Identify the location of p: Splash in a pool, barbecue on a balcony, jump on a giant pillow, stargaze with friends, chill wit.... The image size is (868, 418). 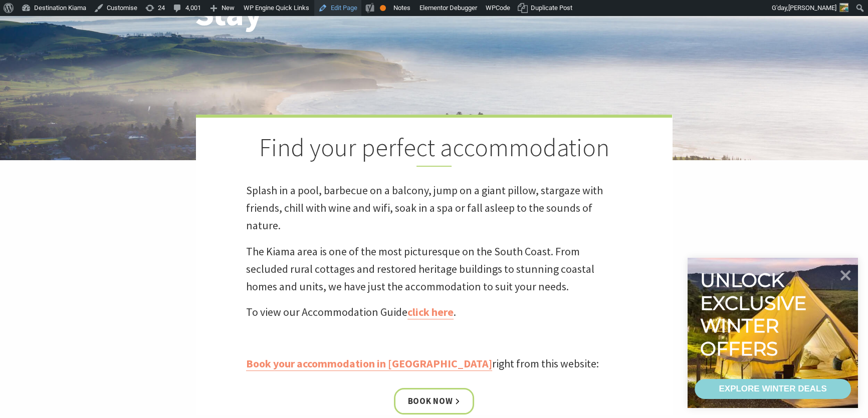
(434, 208).